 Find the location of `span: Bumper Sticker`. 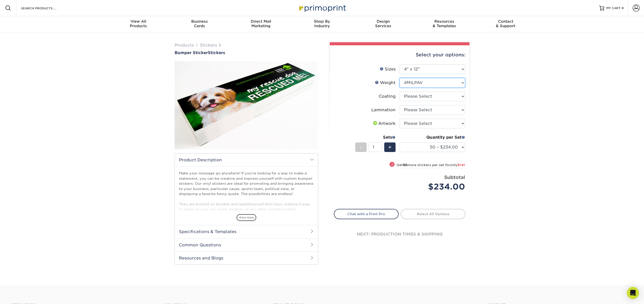

span: Bumper Sticker is located at coordinates (191, 53).